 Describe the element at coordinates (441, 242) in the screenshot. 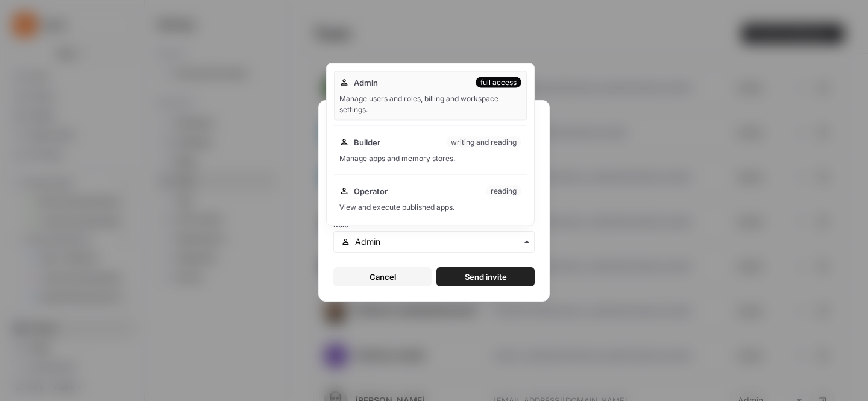

I see `input: Admin` at that location.